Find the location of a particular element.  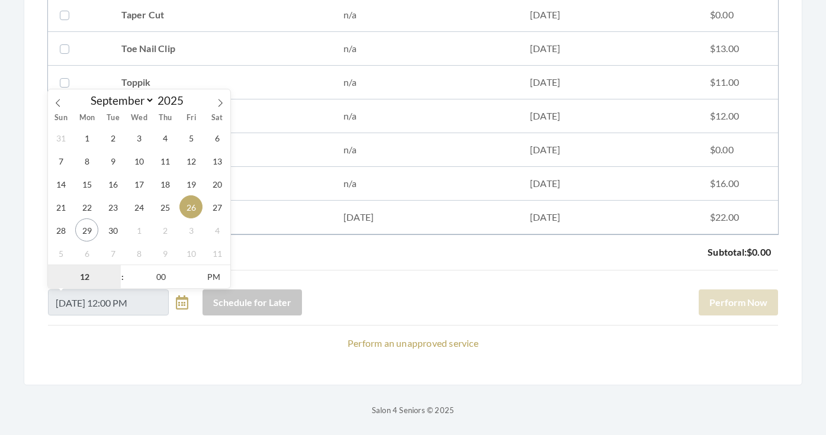

input: Select Date is located at coordinates (108, 302).